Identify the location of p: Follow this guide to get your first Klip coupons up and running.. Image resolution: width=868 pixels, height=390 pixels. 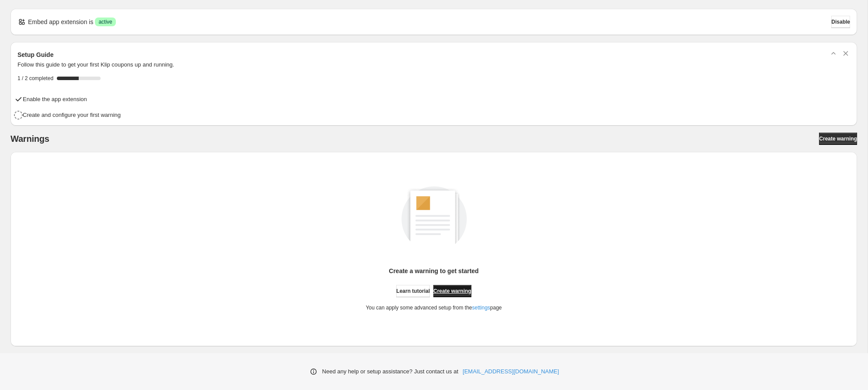
(434, 65).